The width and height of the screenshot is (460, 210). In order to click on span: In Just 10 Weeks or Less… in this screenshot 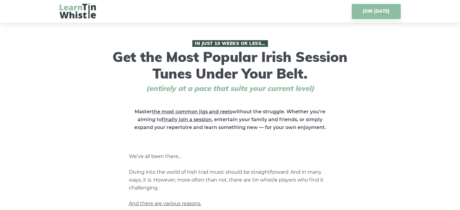, I will do `click(230, 44)`.